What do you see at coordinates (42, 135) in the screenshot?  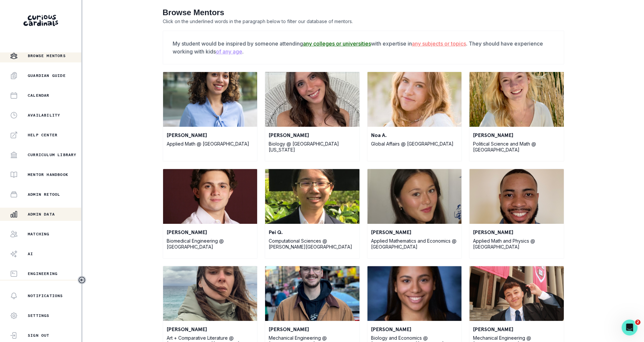 I see `p: Help Center` at bounding box center [42, 135].